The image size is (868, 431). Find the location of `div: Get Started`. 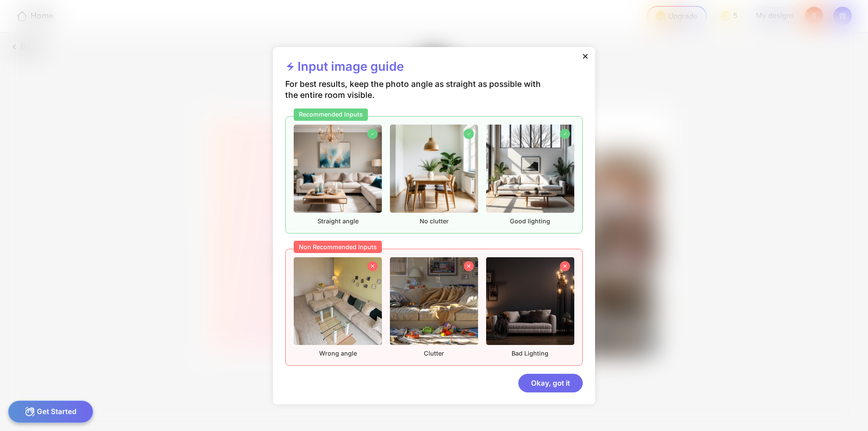

div: Get Started is located at coordinates (51, 411).